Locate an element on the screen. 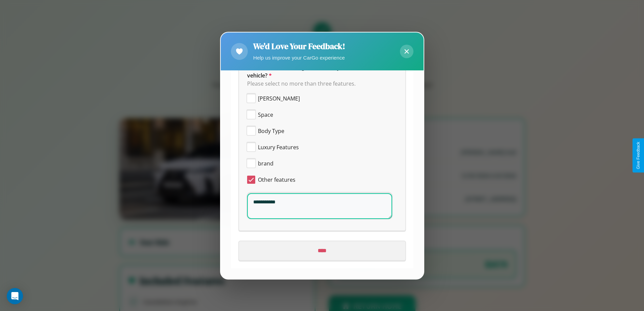 Image resolution: width=644 pixels, height=311 pixels. span: Please select no more than three features. is located at coordinates (302, 83).